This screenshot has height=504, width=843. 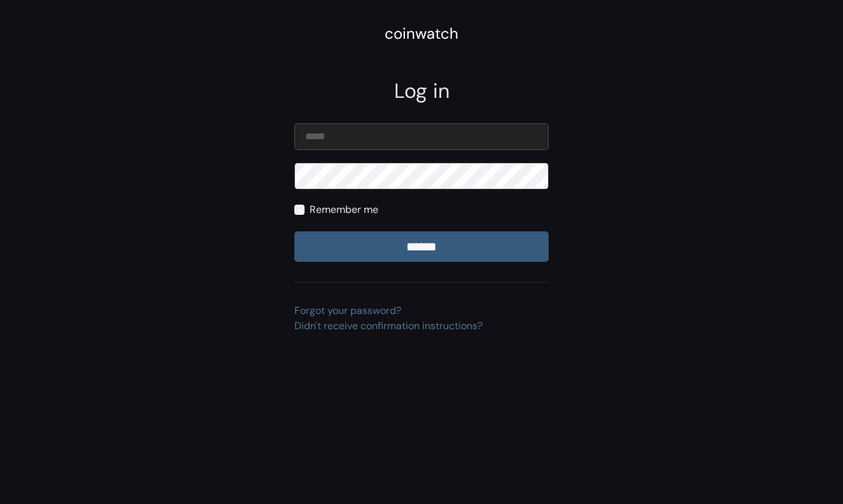 I want to click on label: Remember me, so click(x=344, y=210).